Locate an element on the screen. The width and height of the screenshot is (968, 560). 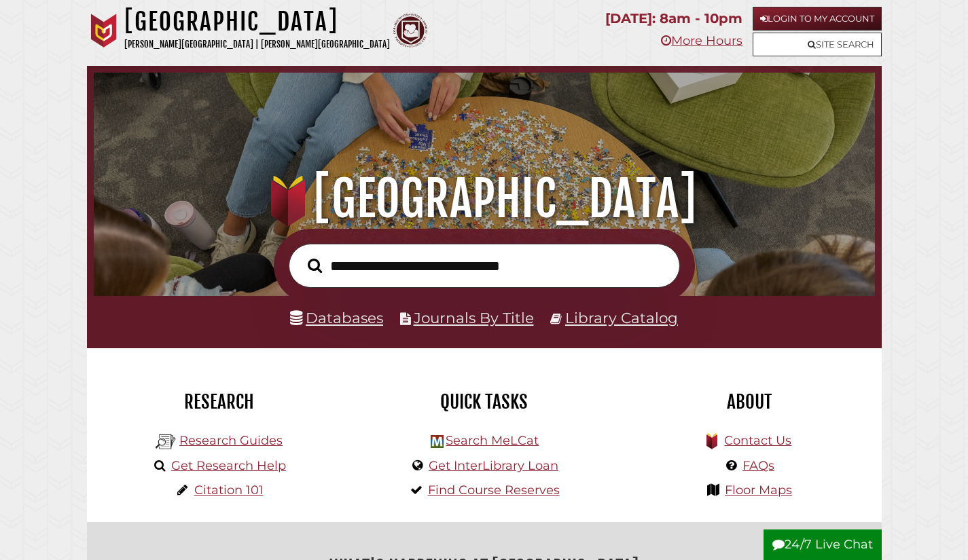
a: Library Catalog is located at coordinates (621, 318).